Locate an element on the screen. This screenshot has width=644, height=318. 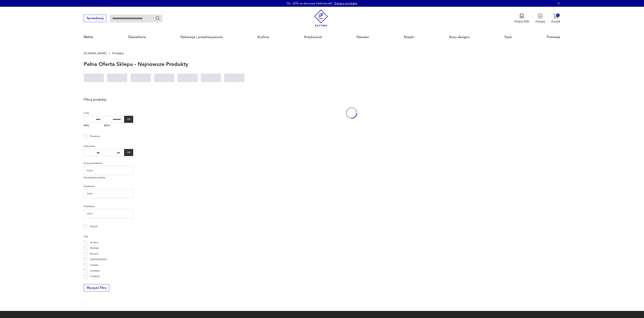
p: Kraj pochodzenia is located at coordinates (109, 163).